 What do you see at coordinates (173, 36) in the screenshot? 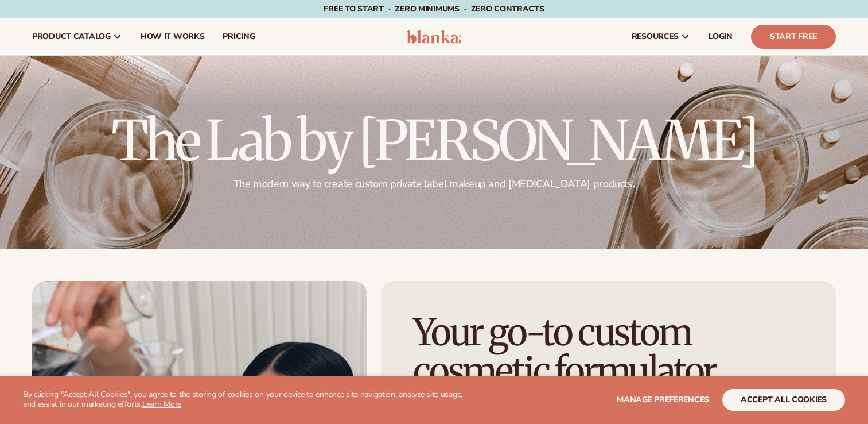
I see `span: How It Works` at bounding box center [173, 36].